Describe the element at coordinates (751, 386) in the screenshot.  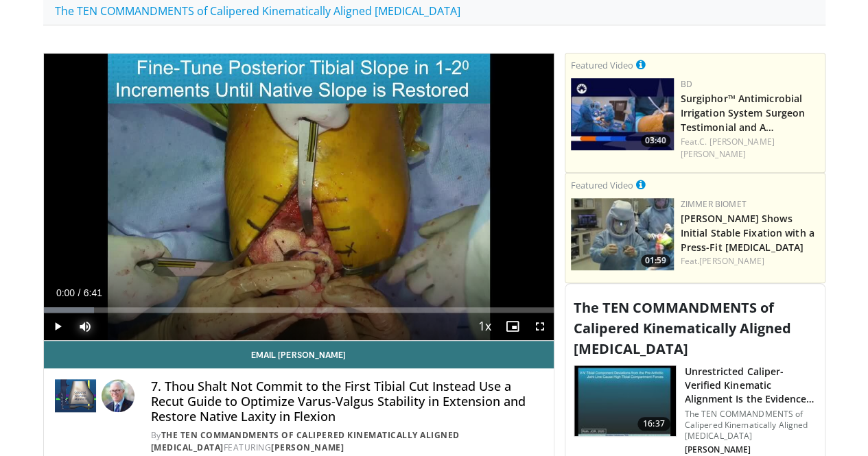
I see `h3: Unrestricted Caliper-Verified Kinematic Alignment Is the Evidenced B…` at that location.